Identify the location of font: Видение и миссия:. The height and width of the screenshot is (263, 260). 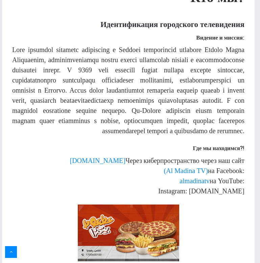
(220, 37).